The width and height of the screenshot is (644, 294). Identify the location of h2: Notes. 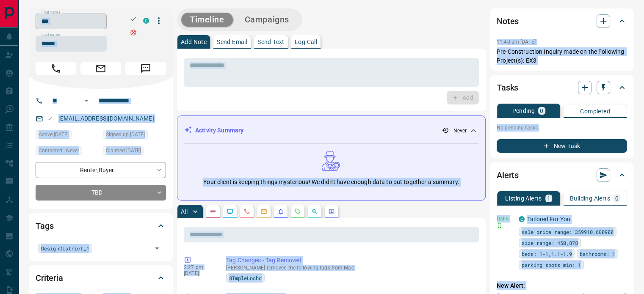
(507, 21).